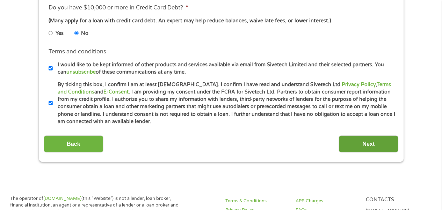 The height and width of the screenshot is (210, 442). What do you see at coordinates (256, 201) in the screenshot?
I see `a: Terms & Conditions` at bounding box center [256, 201].